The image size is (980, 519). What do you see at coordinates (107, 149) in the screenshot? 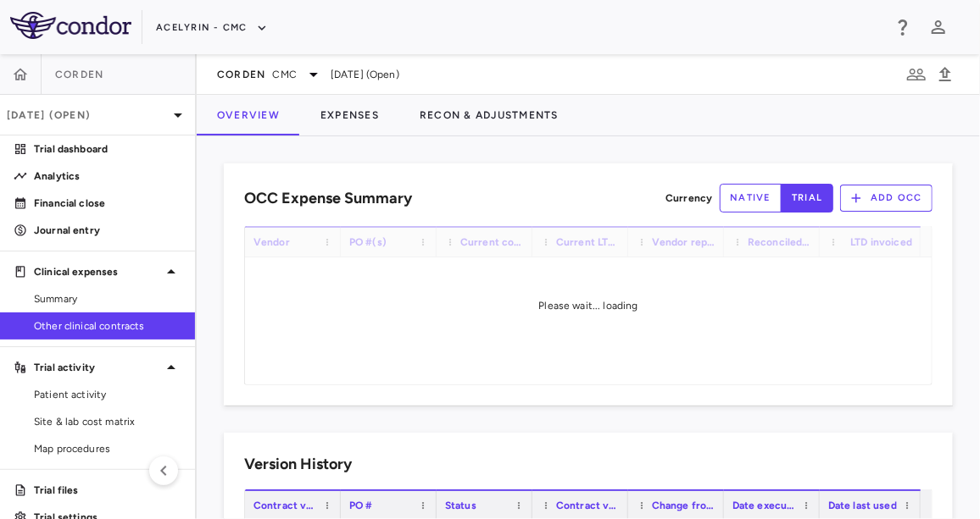
I see `p: Trial dashboard` at bounding box center [107, 149].